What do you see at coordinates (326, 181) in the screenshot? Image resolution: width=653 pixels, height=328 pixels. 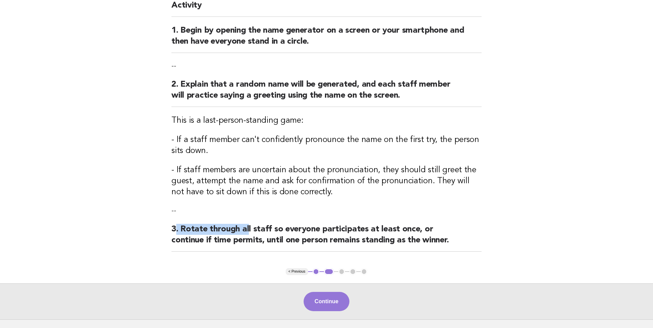 I see `h3: - If staff members are uncertain about the pronunciation, they should still greet the guest, atte...` at bounding box center [326, 181].